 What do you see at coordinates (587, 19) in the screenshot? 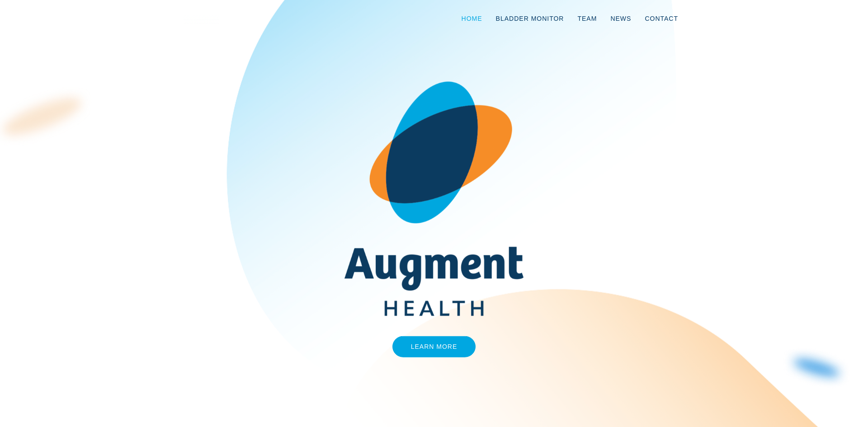
I see `a: Team` at bounding box center [587, 19].